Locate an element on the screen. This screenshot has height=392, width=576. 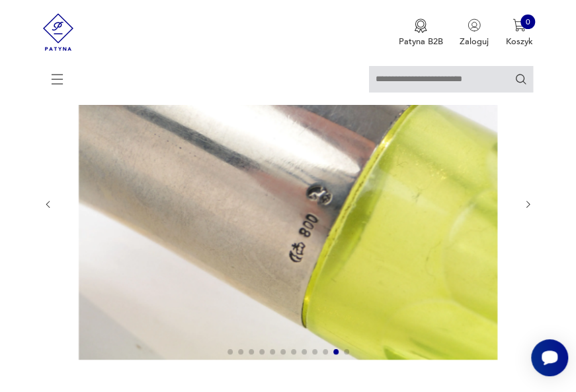
img: Ikona medalu is located at coordinates (420, 26).